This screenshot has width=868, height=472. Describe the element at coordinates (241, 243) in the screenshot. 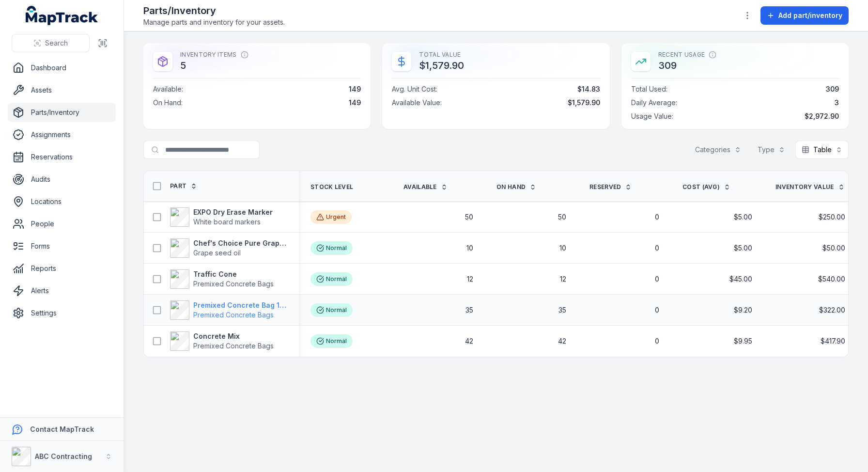

I see `strong: Chef's Choice Pure Grapeseed Oil` at that location.